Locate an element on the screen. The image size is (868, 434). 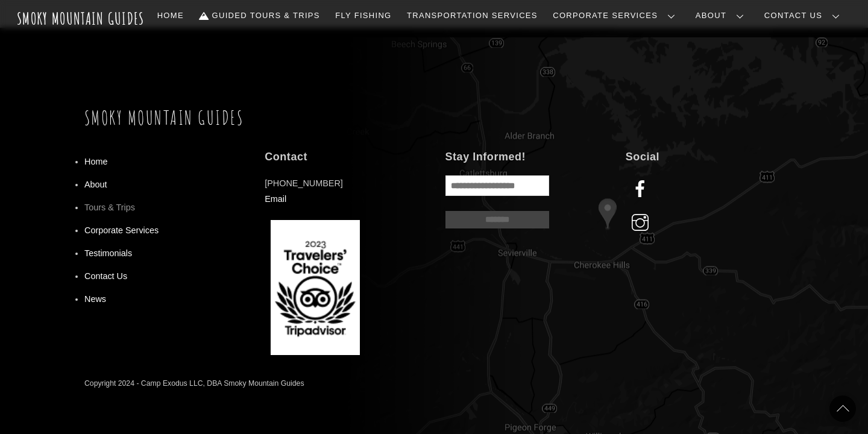
h4: Contact is located at coordinates (344, 156).